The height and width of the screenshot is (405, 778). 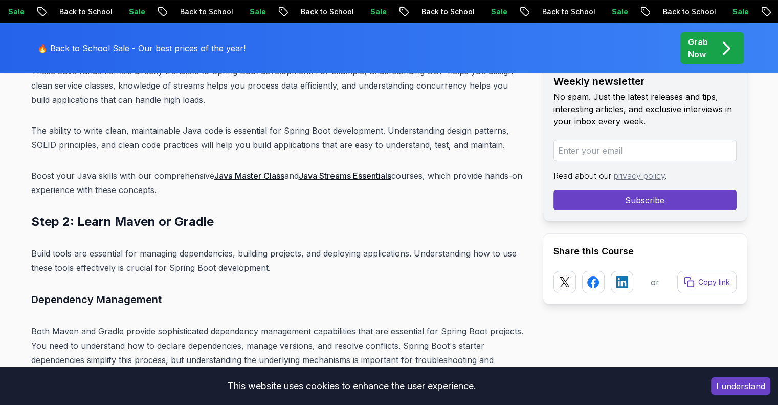 What do you see at coordinates (707, 282) in the screenshot?
I see `button: Copy link` at bounding box center [707, 282].